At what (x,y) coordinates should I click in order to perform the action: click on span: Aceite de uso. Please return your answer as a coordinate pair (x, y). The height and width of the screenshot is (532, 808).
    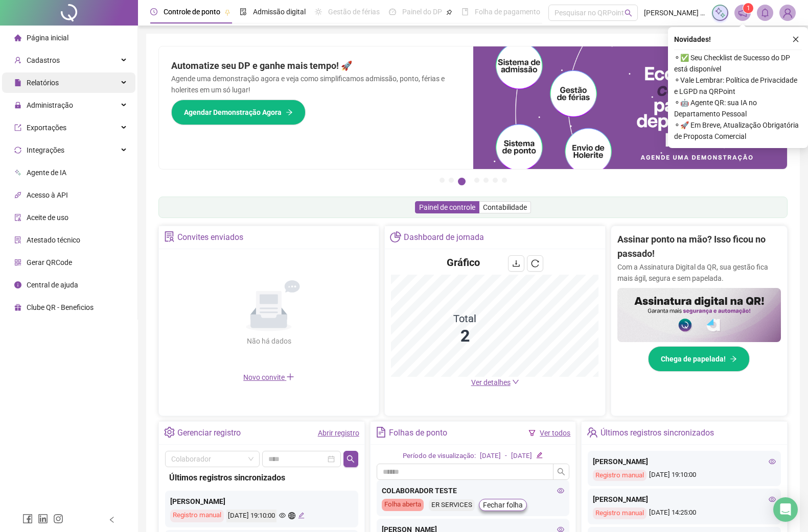
    Looking at the image, I should click on (48, 218).